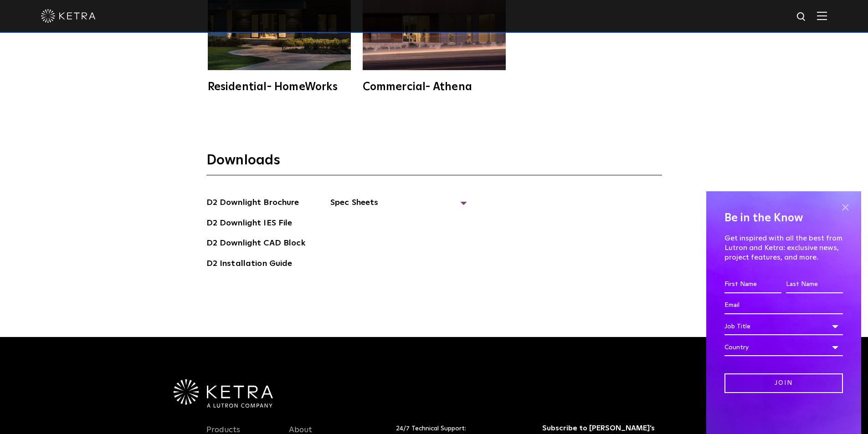 The width and height of the screenshot is (868, 434). Describe the element at coordinates (434, 87) in the screenshot. I see `div: Commercial- Athena` at that location.